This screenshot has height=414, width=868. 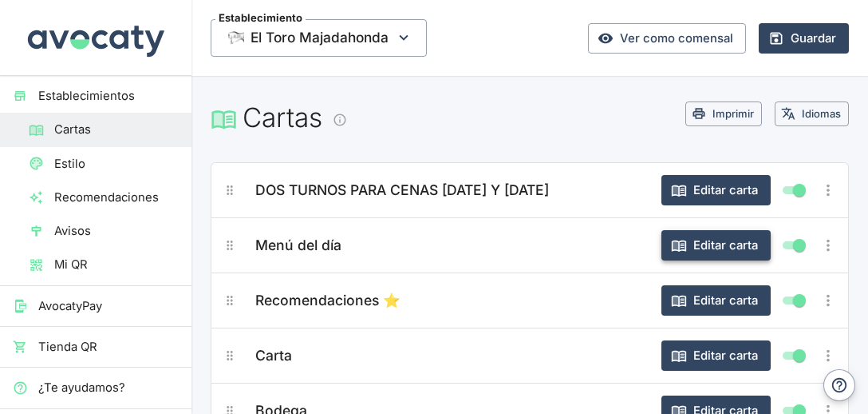 What do you see at coordinates (117, 264) in the screenshot?
I see `span: Mi QR` at bounding box center [117, 264].